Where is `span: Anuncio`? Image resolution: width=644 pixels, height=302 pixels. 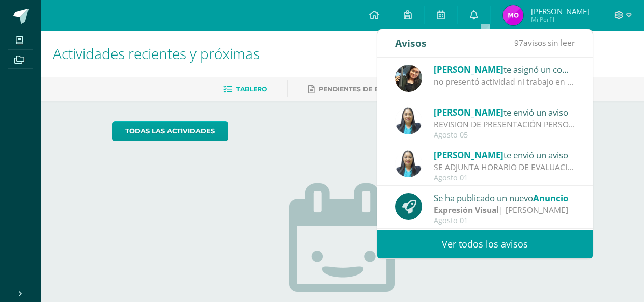
span: Anuncio is located at coordinates (551, 198).